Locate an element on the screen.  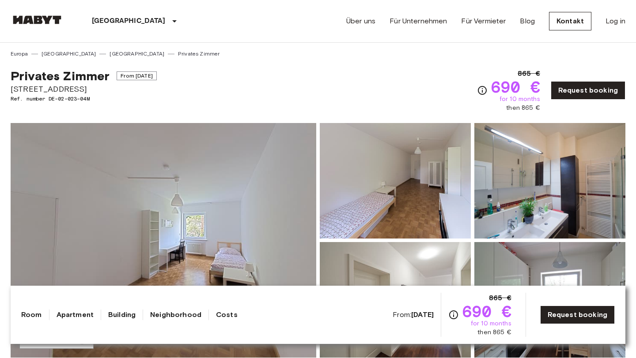
a: Apartment is located at coordinates (75, 315).